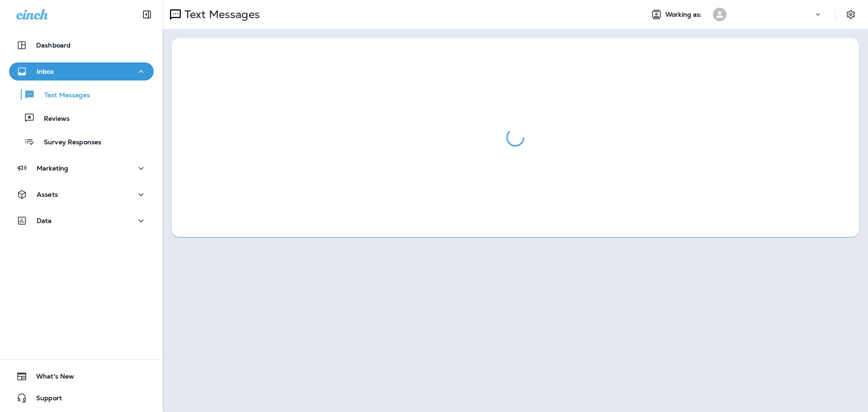  Describe the element at coordinates (851, 15) in the screenshot. I see `button: Settings` at that location.